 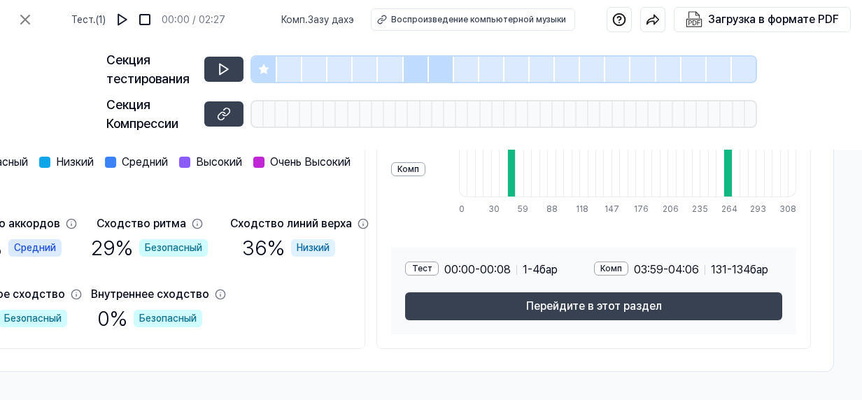 I want to click on span: 03:59 - 04:06, so click(x=666, y=270).